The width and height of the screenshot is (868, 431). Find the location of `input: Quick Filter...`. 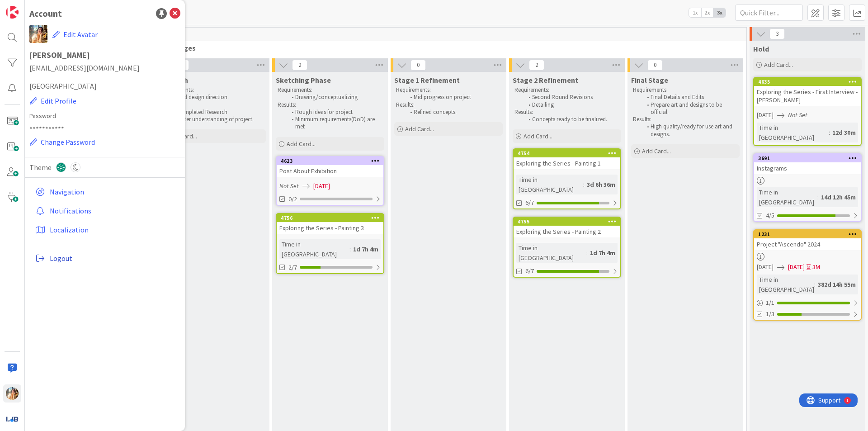

input: Quick Filter... is located at coordinates (769, 13).